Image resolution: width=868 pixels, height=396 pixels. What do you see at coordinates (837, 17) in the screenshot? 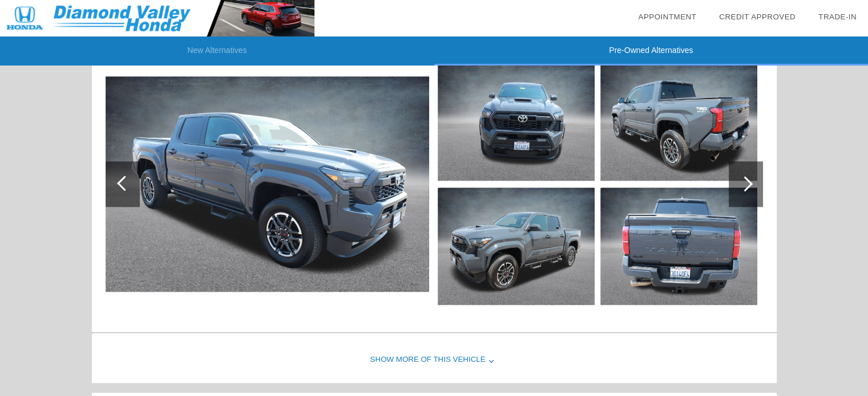
I see `a: Trade-In` at bounding box center [837, 17].